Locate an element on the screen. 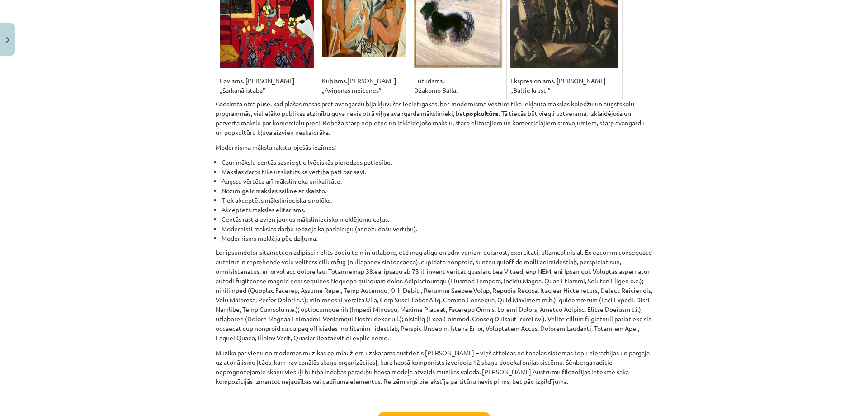 This screenshot has height=416, width=868. p: Modernisma mākslu raksturojošās iezīmes: is located at coordinates (434, 147).